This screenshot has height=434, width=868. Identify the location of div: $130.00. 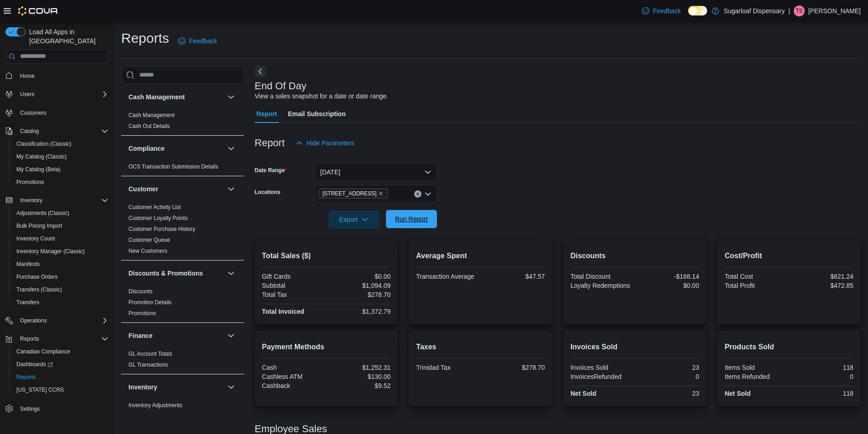
(359, 377).